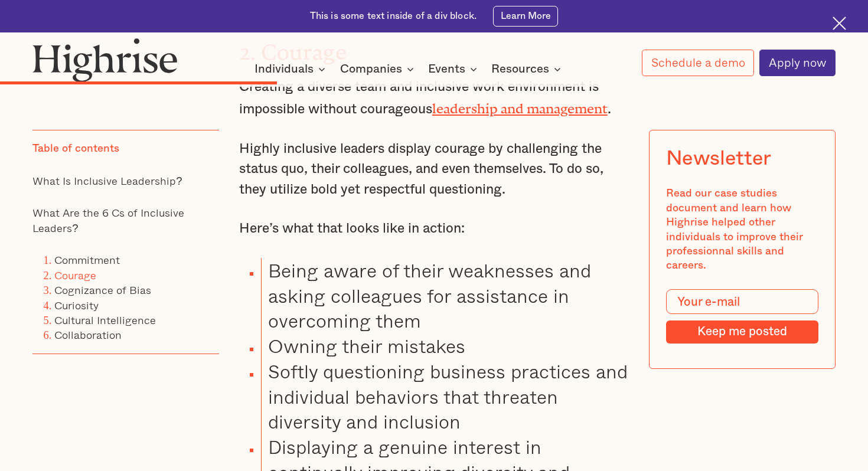 The height and width of the screenshot is (471, 868). I want to click on img: Cross icon, so click(839, 23).